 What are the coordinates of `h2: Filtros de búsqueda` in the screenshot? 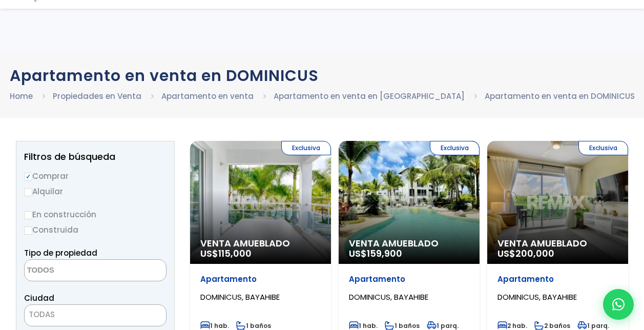 It's located at (95, 157).